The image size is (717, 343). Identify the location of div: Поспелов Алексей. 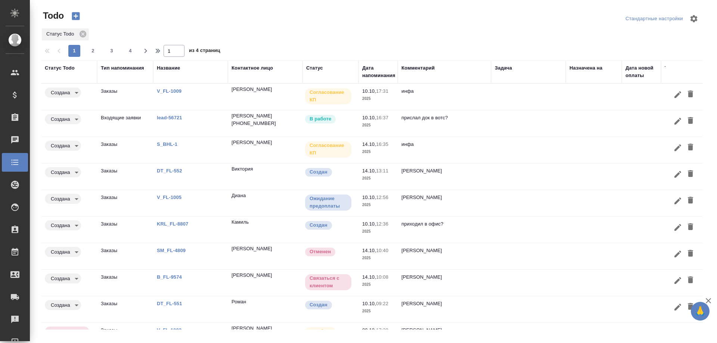
(265, 328).